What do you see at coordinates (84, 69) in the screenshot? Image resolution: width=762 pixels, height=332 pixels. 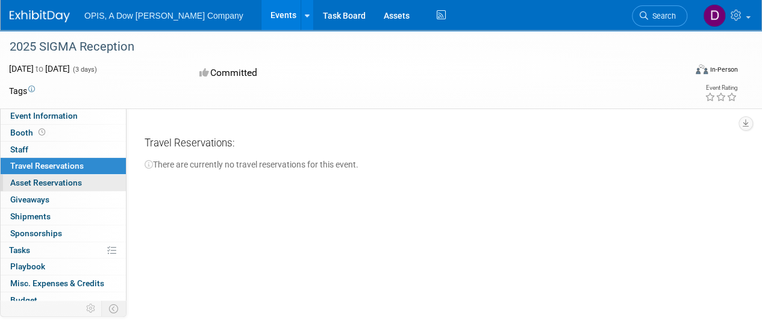 I see `span: (3 days)` at bounding box center [84, 69].